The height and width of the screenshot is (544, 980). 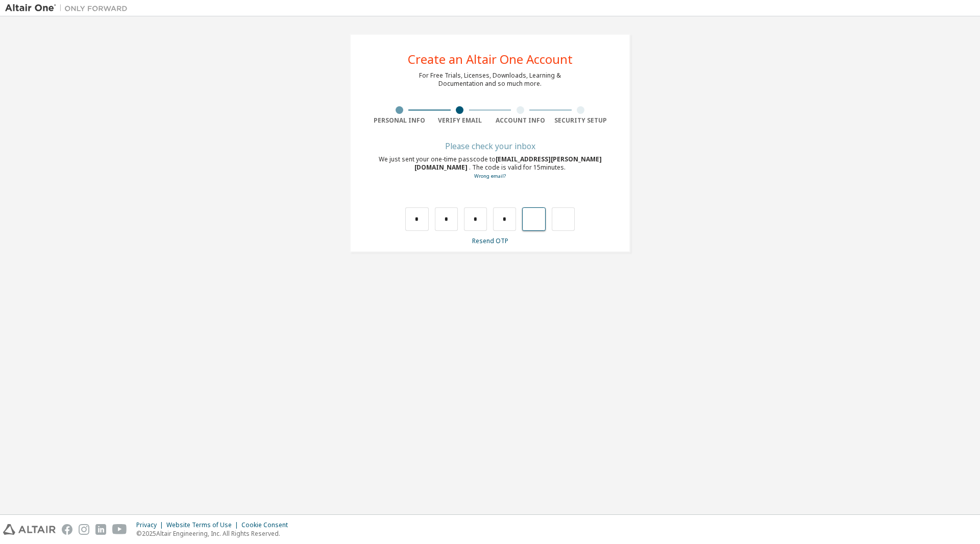 I want to click on img: altair_logo.svg, so click(x=29, y=529).